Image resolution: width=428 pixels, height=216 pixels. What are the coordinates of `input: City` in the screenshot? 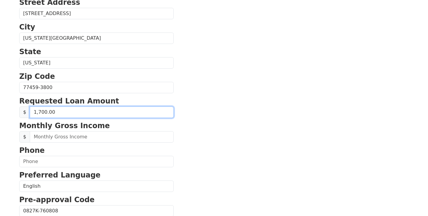 It's located at (96, 38).